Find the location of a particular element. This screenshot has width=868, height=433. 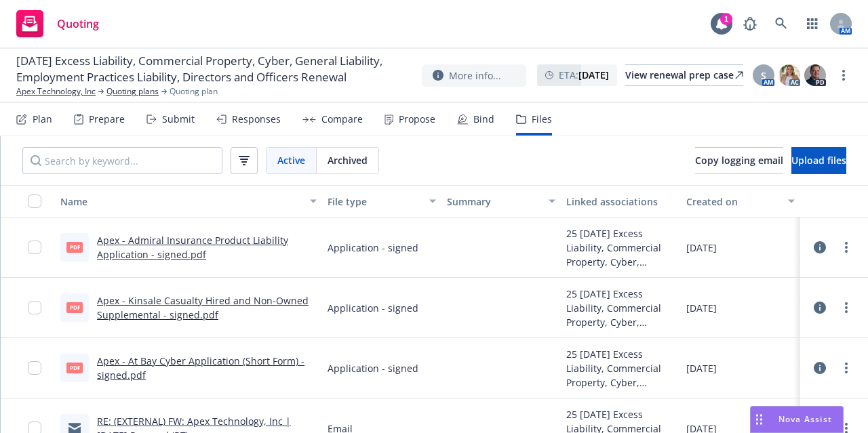

a: Switch app is located at coordinates (813, 24).